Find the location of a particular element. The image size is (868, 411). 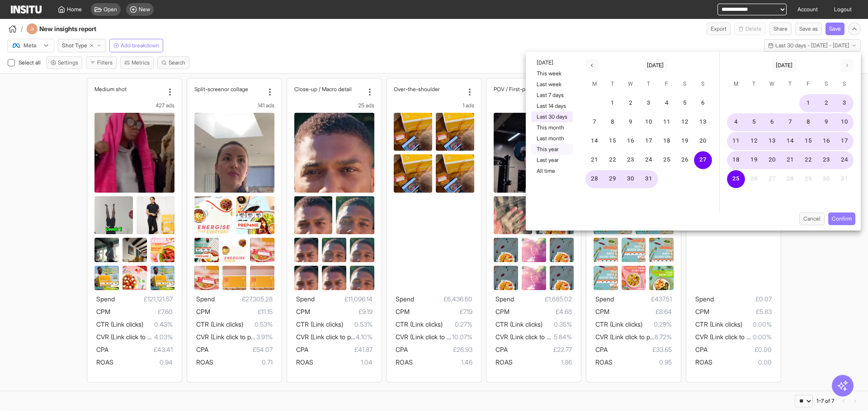

span: Saturday is located at coordinates (826, 85).